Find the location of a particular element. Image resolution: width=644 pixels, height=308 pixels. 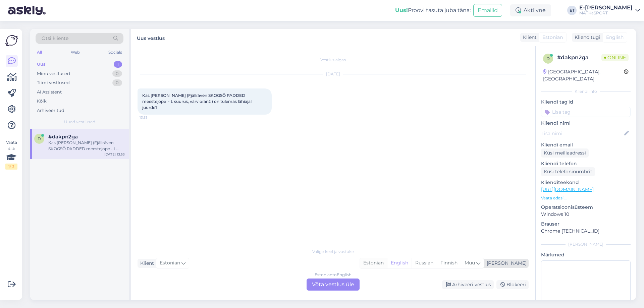

div: Socials is located at coordinates (115, 52).